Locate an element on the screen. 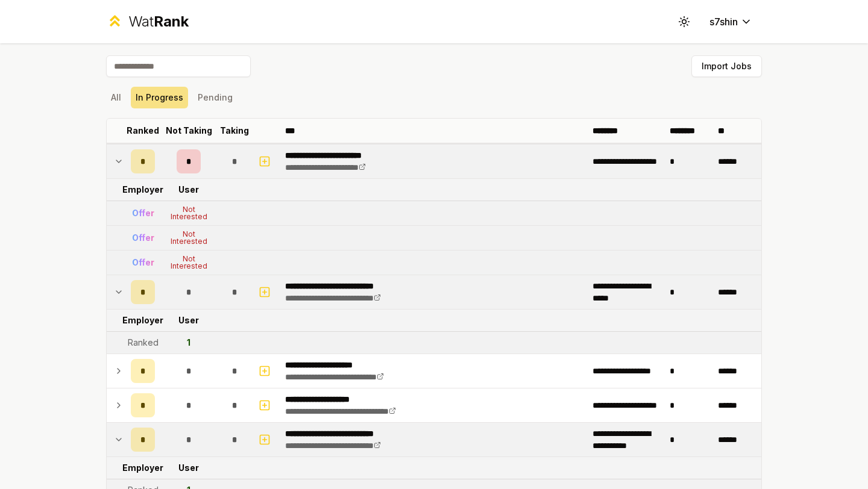 Image resolution: width=868 pixels, height=489 pixels. button: Import Jobs is located at coordinates (727, 67).